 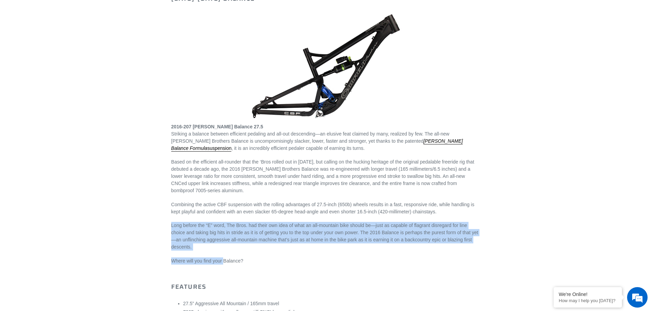 What do you see at coordinates (286, 149) in the screenshot?
I see `span: , it is an incredibly efficient pedaler capable of earning its turns.` at bounding box center [286, 149].